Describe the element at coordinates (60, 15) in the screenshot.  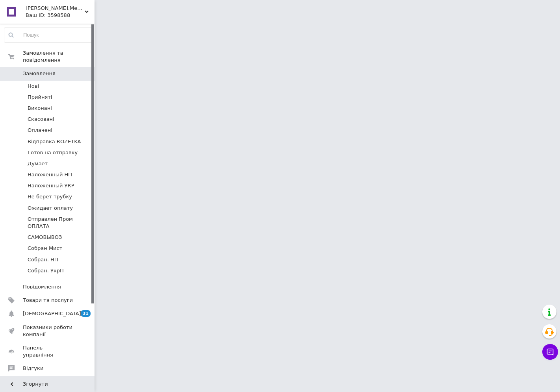
I see `div: Ваш ID: 3598588` at that location.